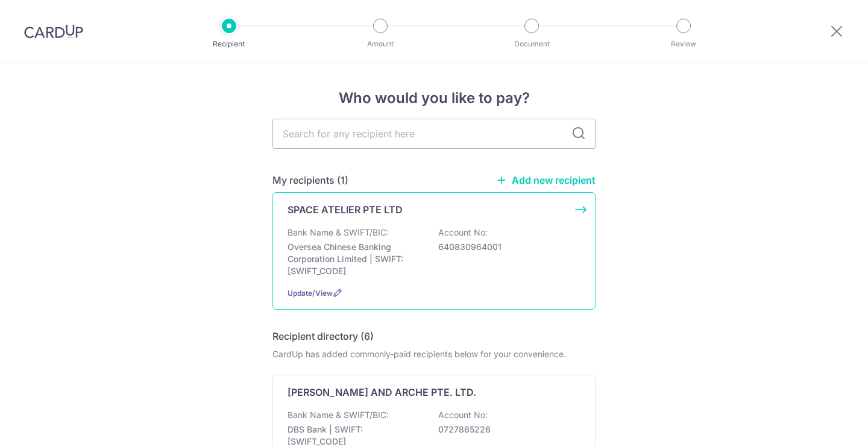 The image size is (868, 447). What do you see at coordinates (310, 293) in the screenshot?
I see `span: Update/View` at bounding box center [310, 293].